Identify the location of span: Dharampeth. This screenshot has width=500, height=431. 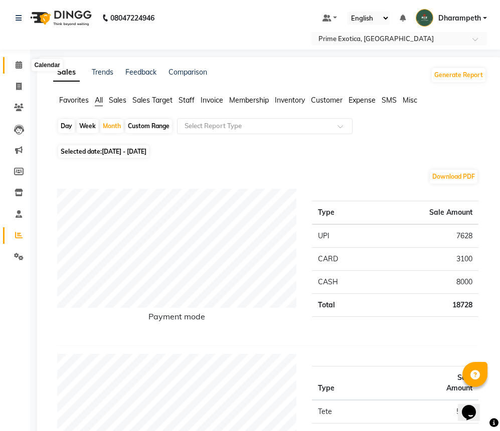
(459, 18).